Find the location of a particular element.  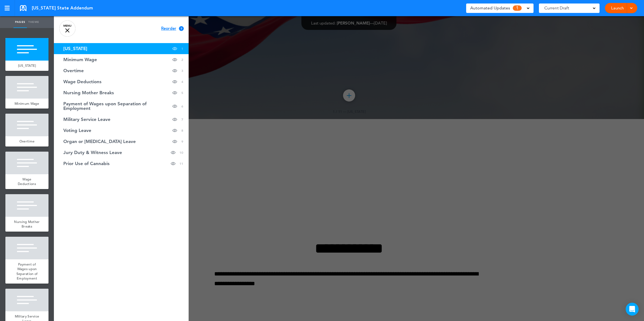

span: Prior Use of Cannabis is located at coordinates (86, 163).